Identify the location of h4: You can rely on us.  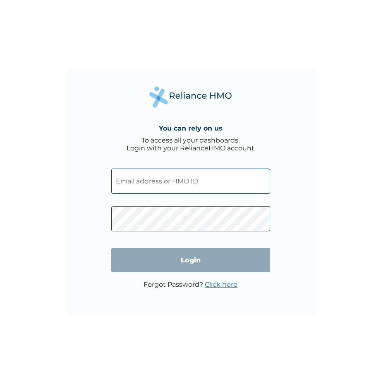
(191, 128).